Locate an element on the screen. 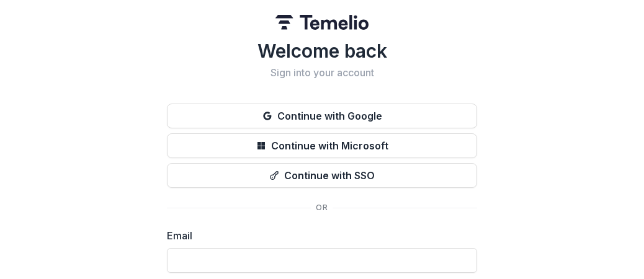  button: Continue with Google is located at coordinates (322, 116).